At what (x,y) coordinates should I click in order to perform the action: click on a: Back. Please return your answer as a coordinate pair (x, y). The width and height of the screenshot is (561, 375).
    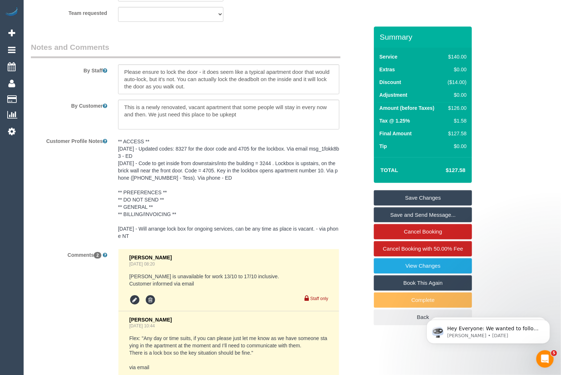
    Looking at the image, I should click on (423, 317).